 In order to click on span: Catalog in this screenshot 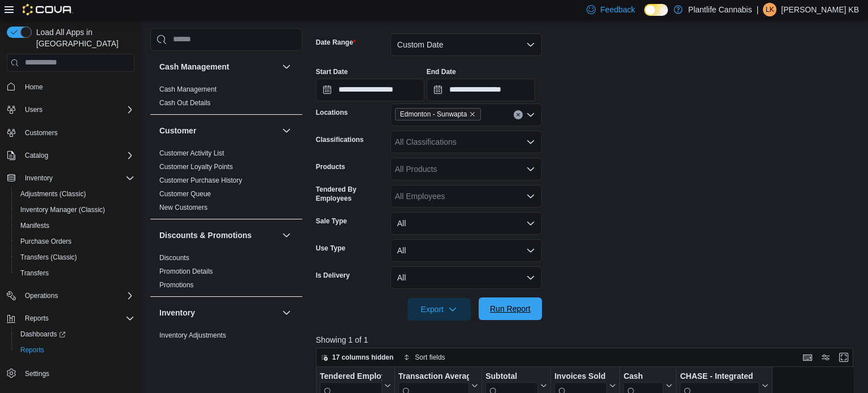, I will do `click(36, 156)`.